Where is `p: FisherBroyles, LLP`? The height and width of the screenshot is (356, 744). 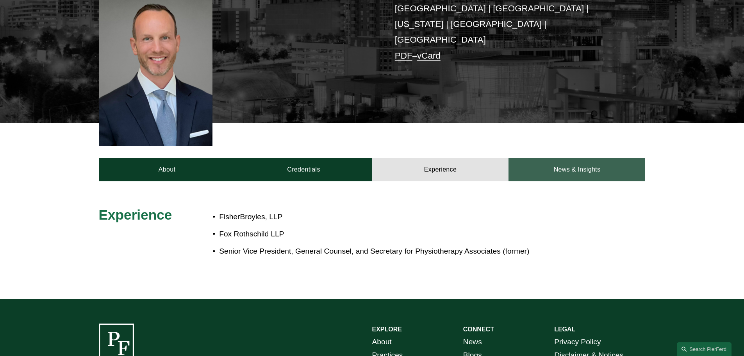
p: FisherBroyles, LLP is located at coordinates (398, 217).